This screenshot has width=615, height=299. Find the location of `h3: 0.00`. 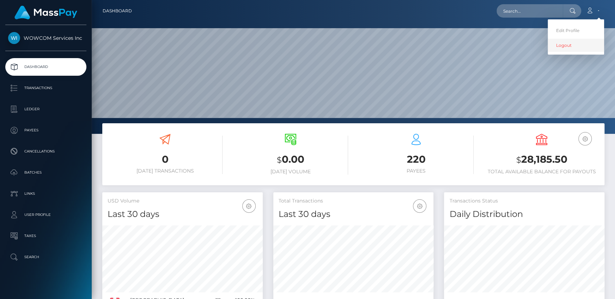

h3: 0.00 is located at coordinates (291, 160).